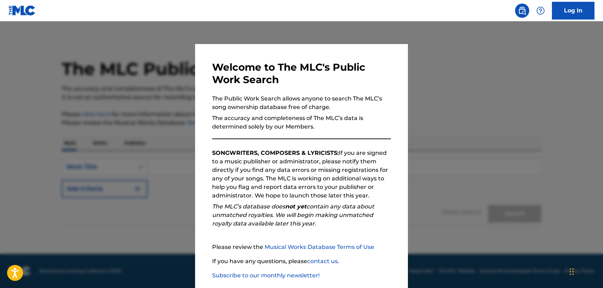 The width and height of the screenshot is (603, 288). What do you see at coordinates (572, 272) in the screenshot?
I see `div: Arrastrar` at bounding box center [572, 272].